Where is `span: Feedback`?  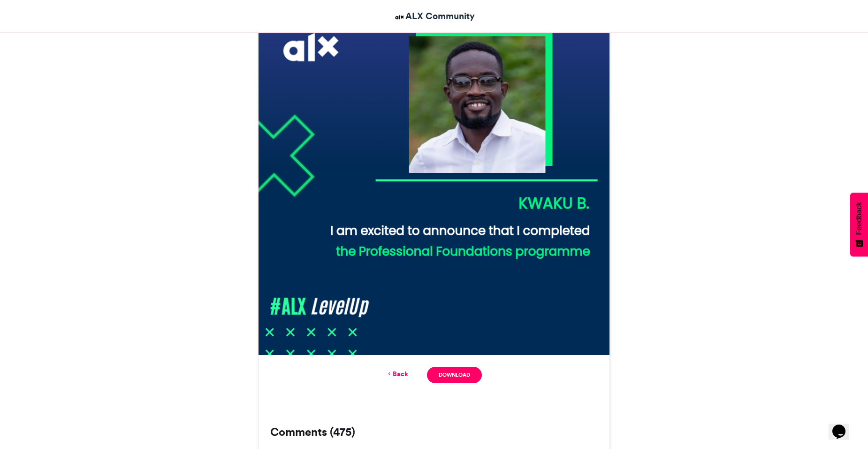
span: Feedback is located at coordinates (859, 218).